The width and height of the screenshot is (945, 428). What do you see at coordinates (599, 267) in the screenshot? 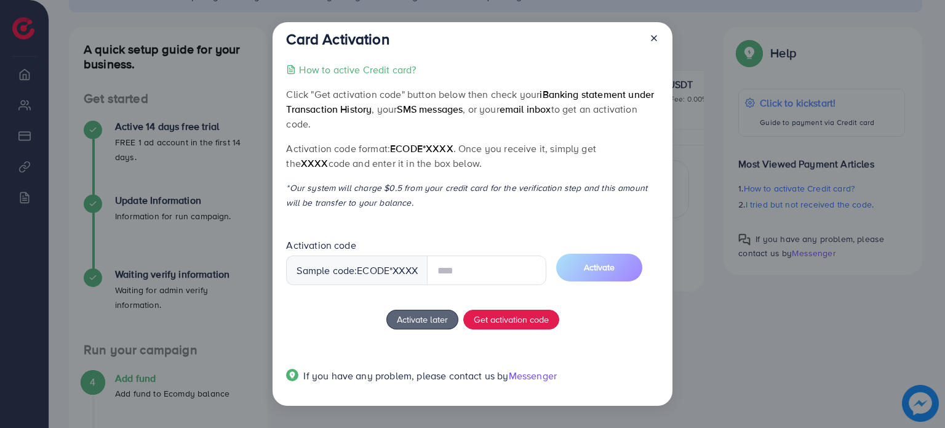
I see `button: Activate` at bounding box center [599, 267].